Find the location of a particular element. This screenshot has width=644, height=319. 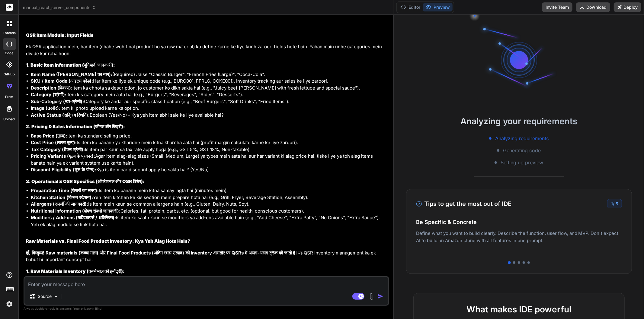

strong: Raw Materials vs. Final Food Product Inventory: Kya Yeh Alag Hote Hain? is located at coordinates (108, 241).